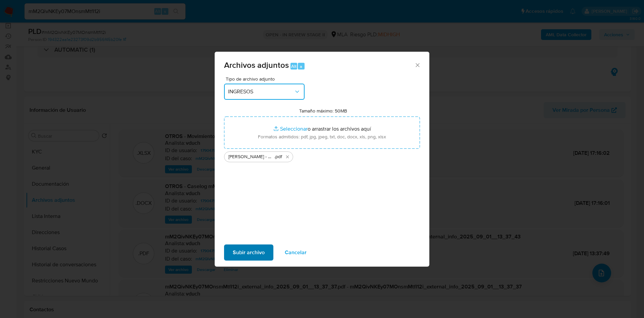 Image resolution: width=644 pixels, height=318 pixels. I want to click on span: Alt, so click(294, 66).